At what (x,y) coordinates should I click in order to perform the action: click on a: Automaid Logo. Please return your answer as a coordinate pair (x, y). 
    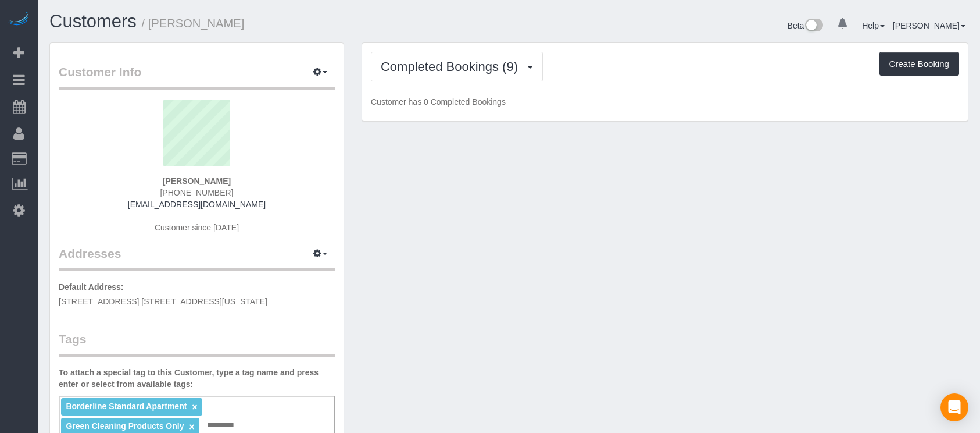
    Looking at the image, I should click on (18, 19).